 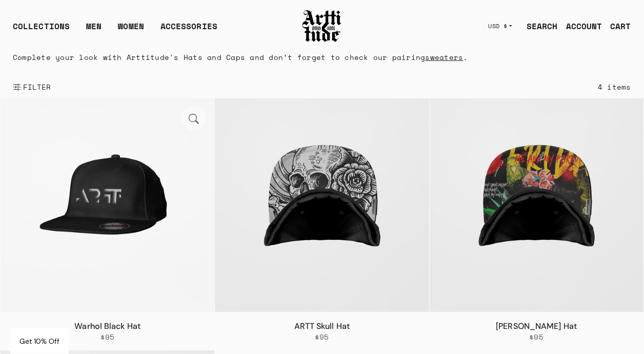 What do you see at coordinates (322, 326) in the screenshot?
I see `a: ARTT Skull Hat` at bounding box center [322, 326].